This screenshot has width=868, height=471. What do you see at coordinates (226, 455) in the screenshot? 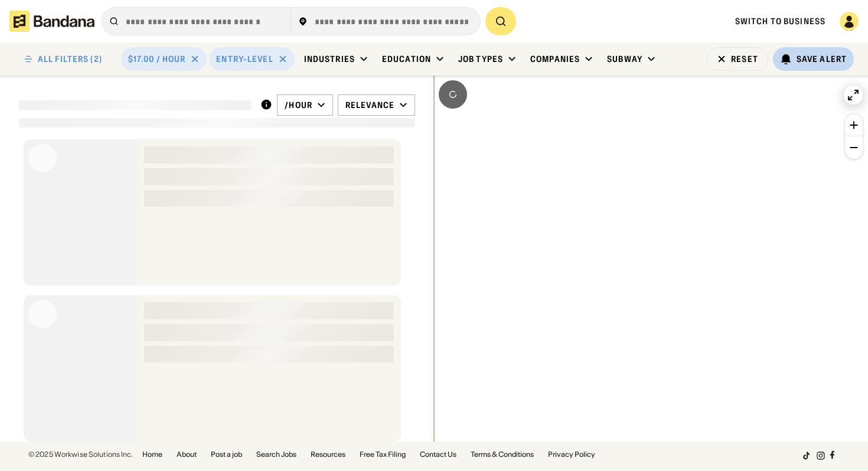
I see `a: Post a job` at bounding box center [226, 455].